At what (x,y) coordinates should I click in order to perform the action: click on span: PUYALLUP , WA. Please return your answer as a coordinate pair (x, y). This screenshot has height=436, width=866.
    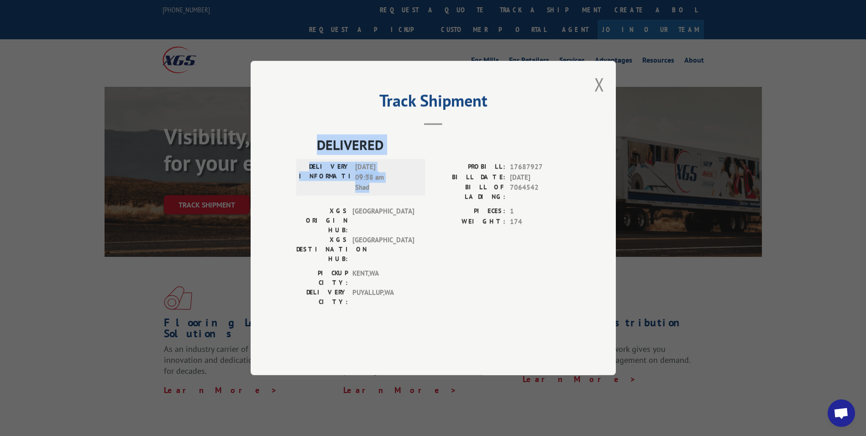
    Looking at the image, I should click on (383, 297).